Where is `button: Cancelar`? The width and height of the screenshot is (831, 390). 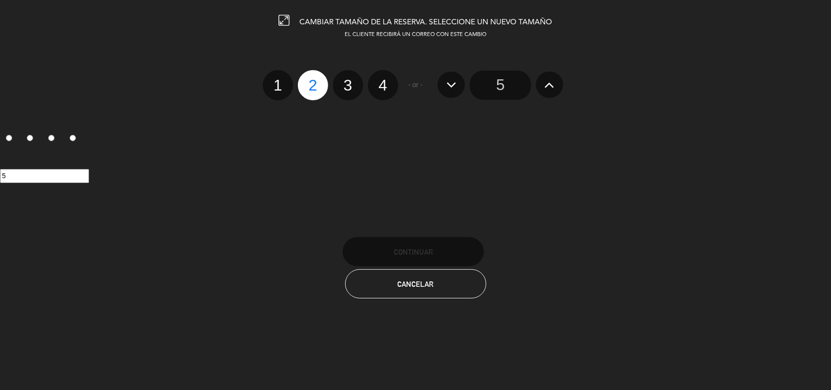 button: Cancelar is located at coordinates (416, 284).